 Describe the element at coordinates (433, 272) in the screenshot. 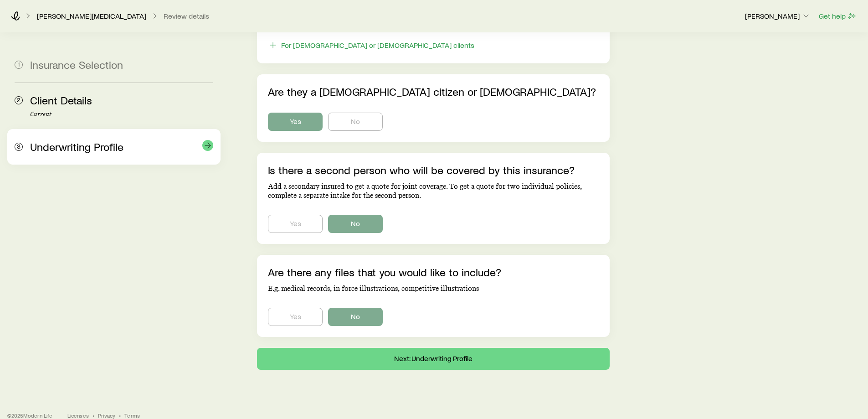

I see `p: Are there any files that you would like to include?` at that location.